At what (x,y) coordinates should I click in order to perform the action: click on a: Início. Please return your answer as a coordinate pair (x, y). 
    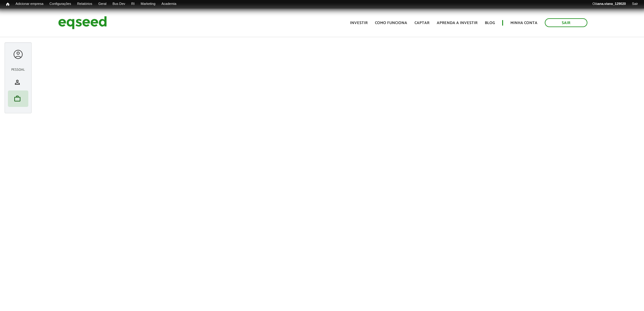
    Looking at the image, I should click on (8, 4).